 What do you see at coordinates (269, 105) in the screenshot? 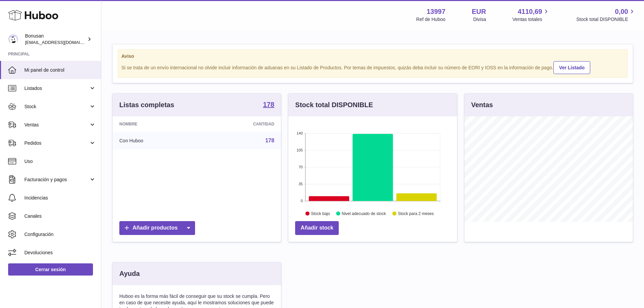
I see `strong: 178` at bounding box center [269, 105].